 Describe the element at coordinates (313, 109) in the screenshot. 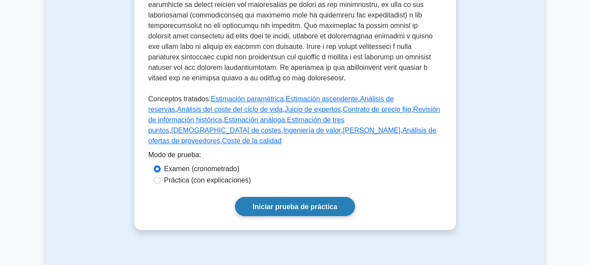

I see `font: Juicio de expertos` at that location.